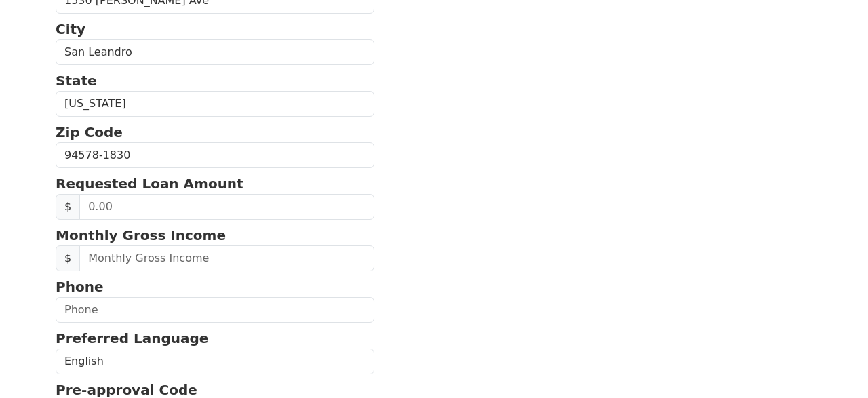 The width and height of the screenshot is (868, 398). Describe the element at coordinates (215, 155) in the screenshot. I see `input: Zip Code` at that location.